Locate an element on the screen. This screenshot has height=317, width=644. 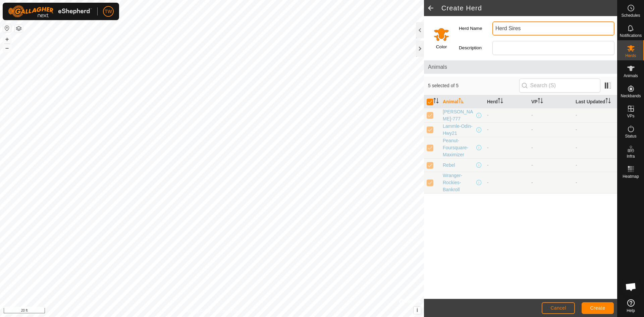
span: Herds is located at coordinates (631, 56).